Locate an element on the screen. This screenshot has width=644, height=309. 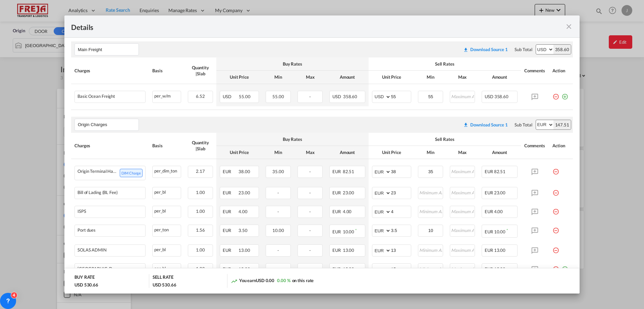
div: Bill of Lading (BL Fee) is located at coordinates (98, 192).